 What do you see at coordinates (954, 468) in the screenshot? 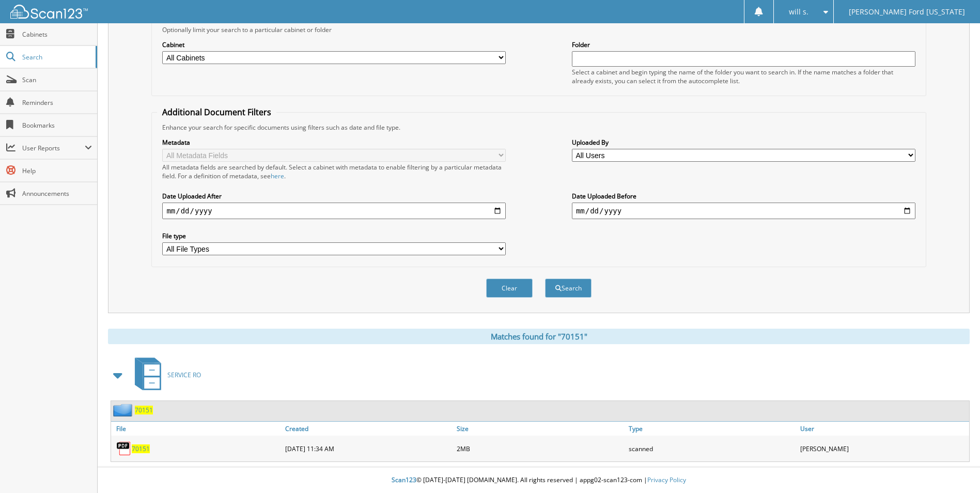
I see `div: Chat Widget` at bounding box center [954, 468].